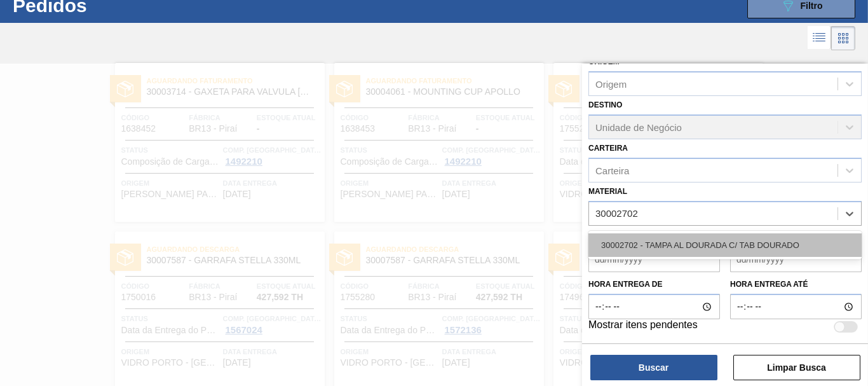 Image resolution: width=868 pixels, height=386 pixels. What do you see at coordinates (843, 38) in the screenshot?
I see `div: Visão em Cards` at bounding box center [843, 38].